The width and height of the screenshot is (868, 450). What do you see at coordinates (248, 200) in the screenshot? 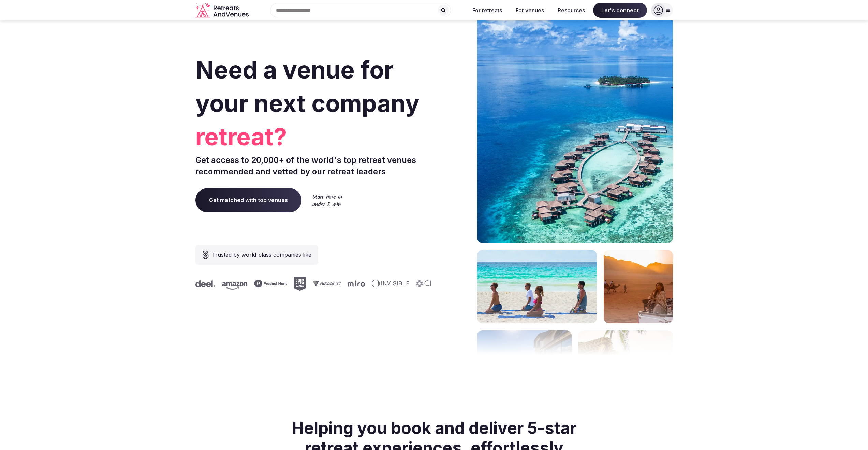
I see `a: Get matched with top venues` at bounding box center [248, 200].